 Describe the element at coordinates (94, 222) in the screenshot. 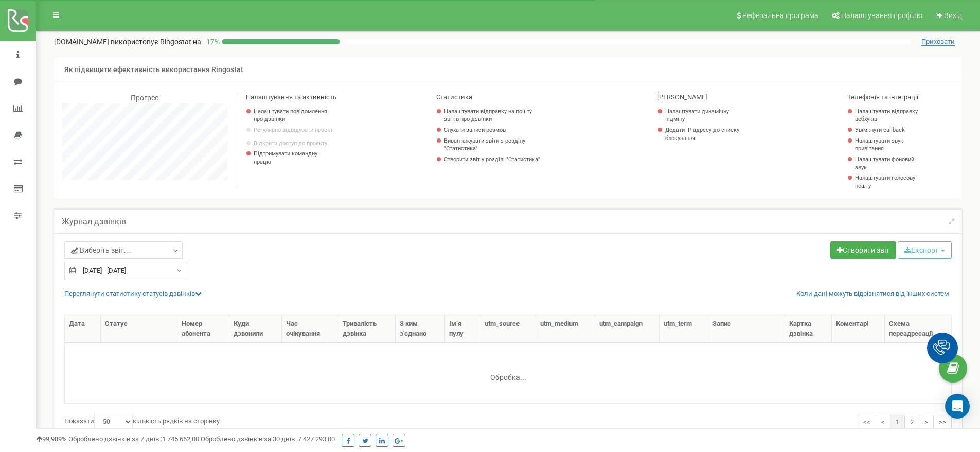

I see `h5: Журнал дзвінків` at that location.